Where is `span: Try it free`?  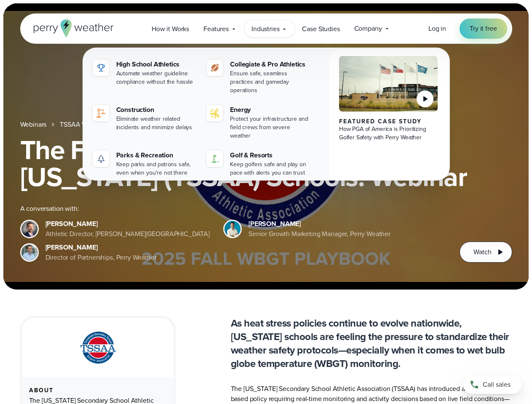
span: Try it free is located at coordinates (483, 29).